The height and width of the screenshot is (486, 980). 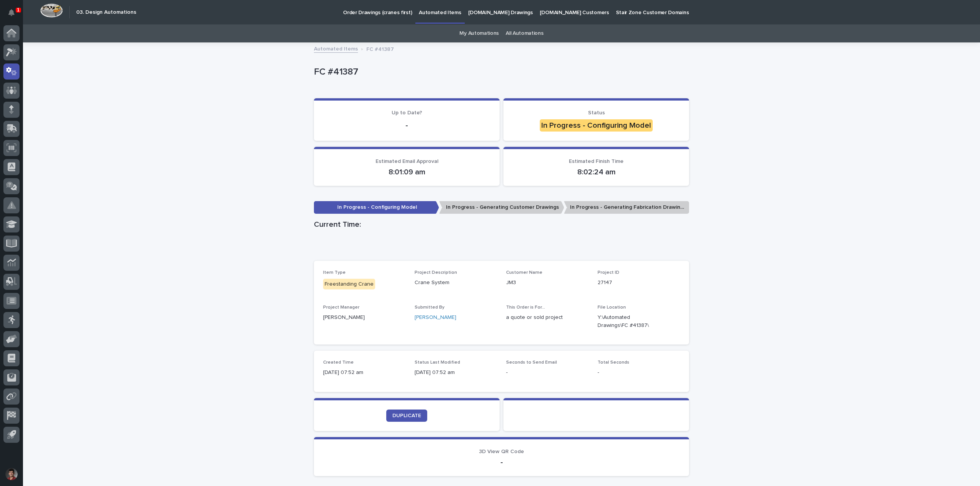 What do you see at coordinates (11, 13) in the screenshot?
I see `button: Notifications` at bounding box center [11, 13].